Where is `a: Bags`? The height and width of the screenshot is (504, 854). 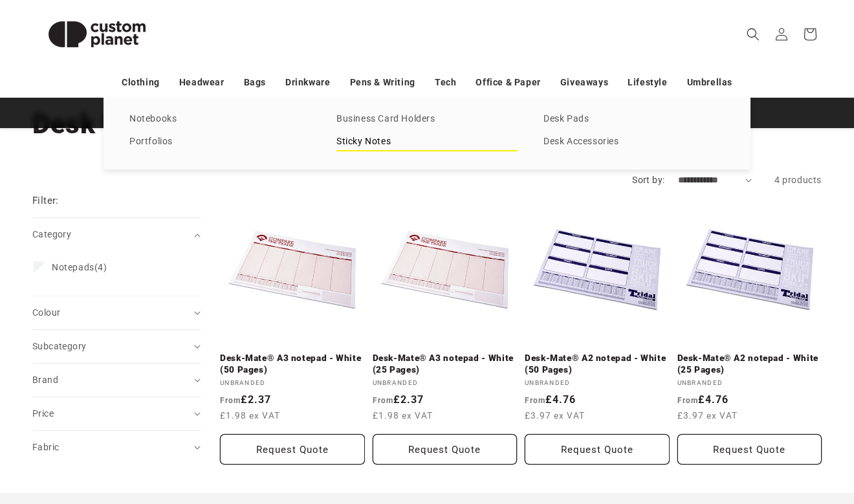
a: Bags is located at coordinates (255, 83).